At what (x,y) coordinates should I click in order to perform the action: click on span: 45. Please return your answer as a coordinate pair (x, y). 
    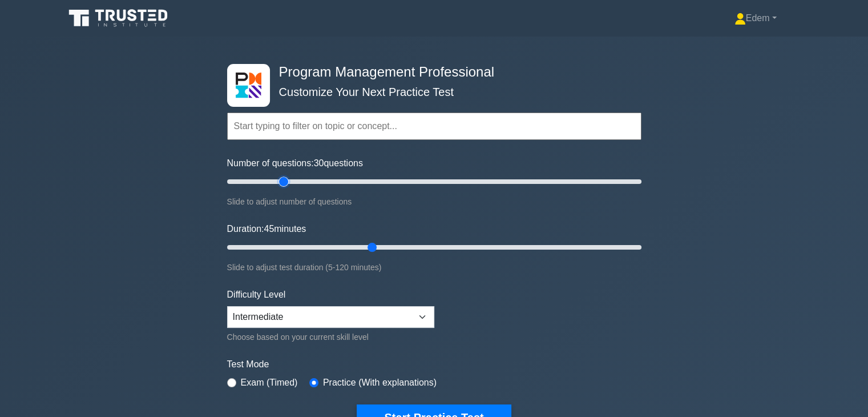
    Looking at the image, I should click on (269, 229).